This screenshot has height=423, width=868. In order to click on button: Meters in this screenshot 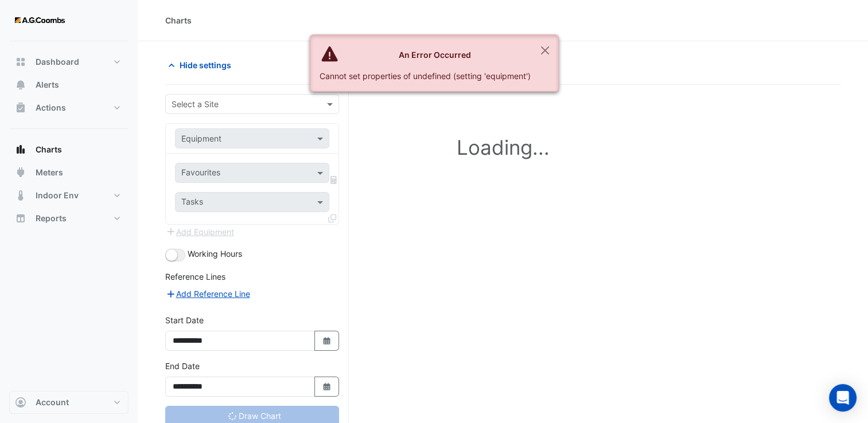, I will do `click(69, 173)`.